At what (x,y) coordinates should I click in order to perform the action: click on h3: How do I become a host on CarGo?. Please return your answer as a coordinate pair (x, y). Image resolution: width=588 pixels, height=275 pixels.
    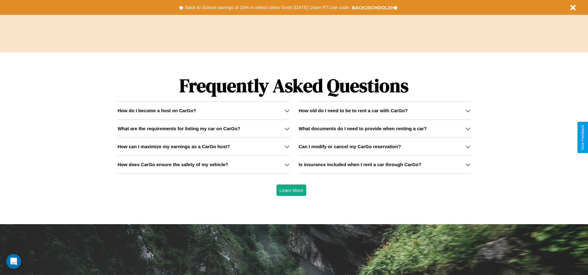
    Looking at the image, I should click on (157, 110).